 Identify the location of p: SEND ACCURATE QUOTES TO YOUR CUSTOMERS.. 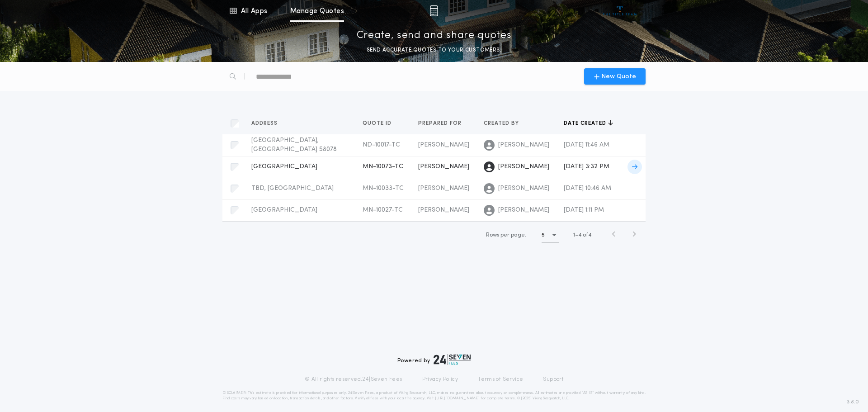
(434, 50).